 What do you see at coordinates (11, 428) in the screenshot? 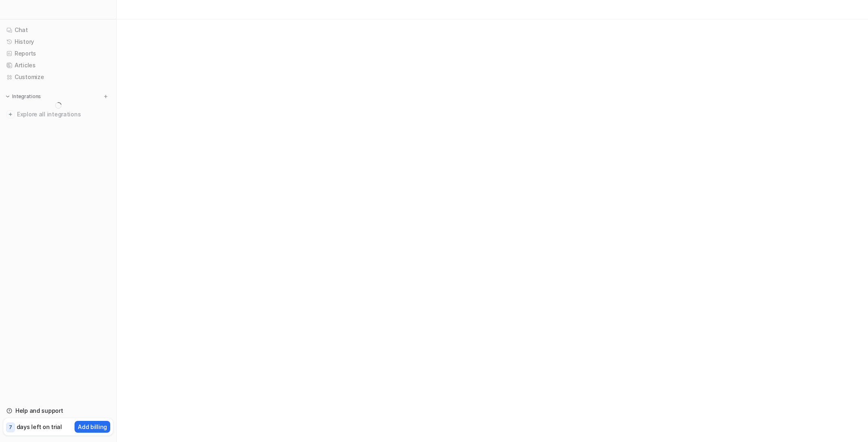
I see `p: 7` at bounding box center [11, 428].